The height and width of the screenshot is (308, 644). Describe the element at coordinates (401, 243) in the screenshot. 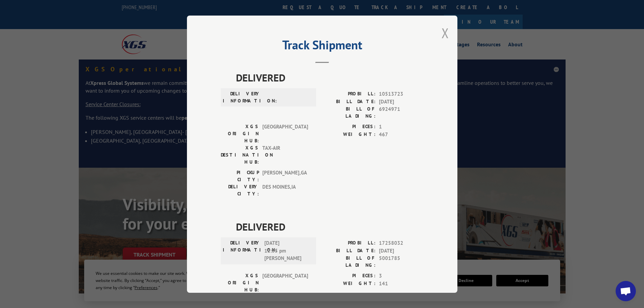

I see `span: 17258032` at that location.